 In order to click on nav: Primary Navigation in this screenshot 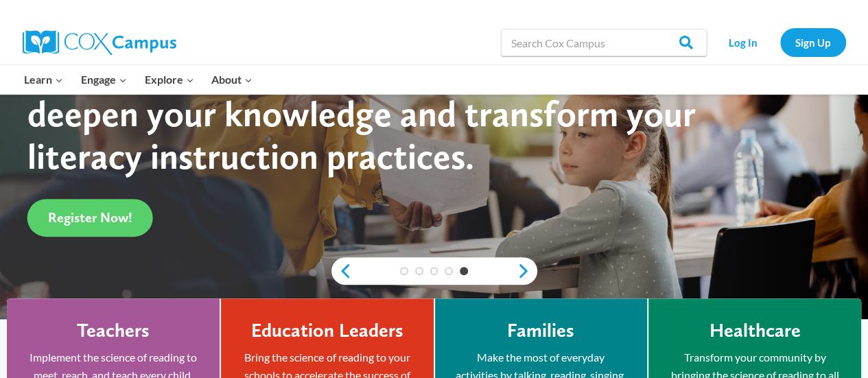, I will do `click(139, 80)`.